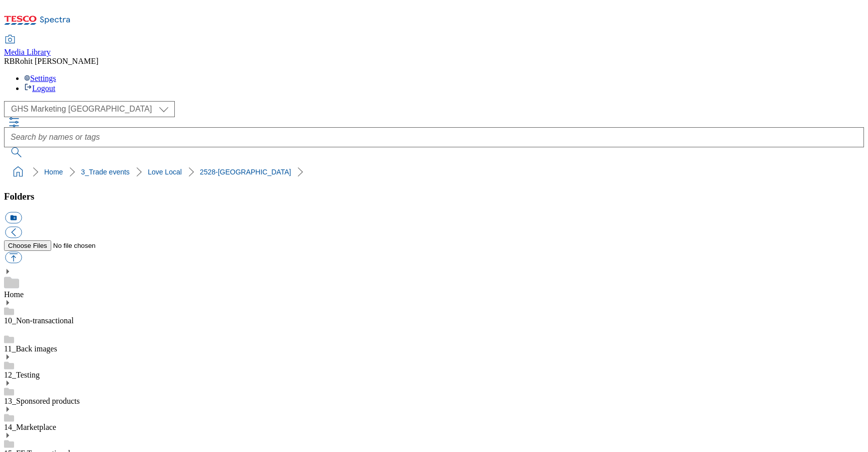 The height and width of the screenshot is (452, 868). Describe the element at coordinates (434, 137) in the screenshot. I see `input: Search by names or tags` at that location.